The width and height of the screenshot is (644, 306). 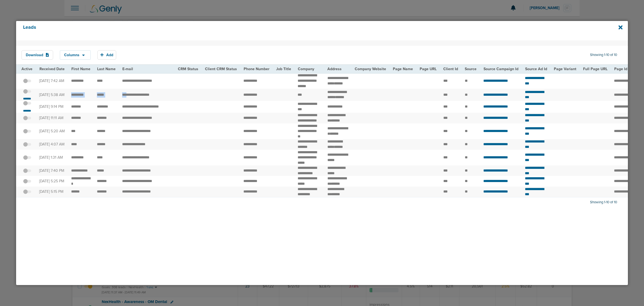 What do you see at coordinates (293, 31) in the screenshot?
I see `h4: Leads` at bounding box center [293, 31].